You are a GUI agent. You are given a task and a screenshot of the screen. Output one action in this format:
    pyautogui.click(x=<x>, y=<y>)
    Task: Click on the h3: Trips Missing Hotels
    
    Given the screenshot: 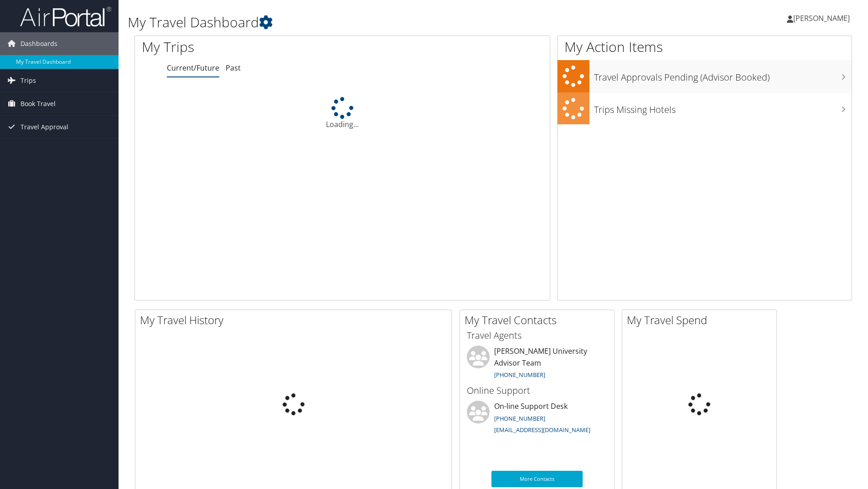 What is the action you would take?
    pyautogui.click(x=723, y=108)
    